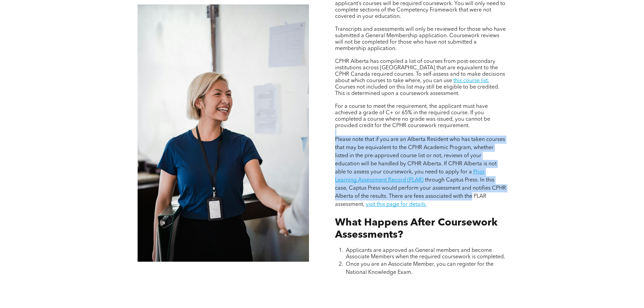  I want to click on span: Courses not included on this list may still be eligible to be credited. This is determined upon a..., so click(417, 90).